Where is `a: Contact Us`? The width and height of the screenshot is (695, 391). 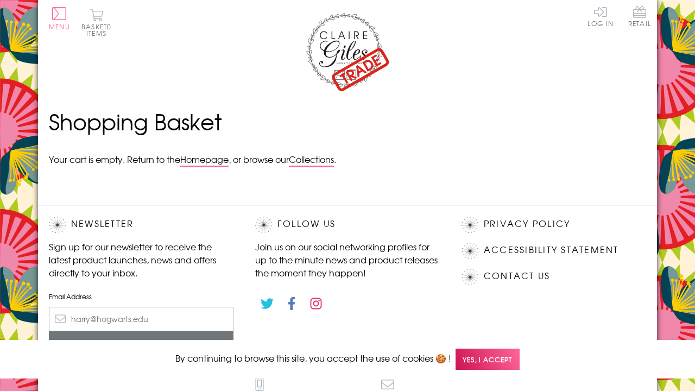 a: Contact Us is located at coordinates (517, 276).